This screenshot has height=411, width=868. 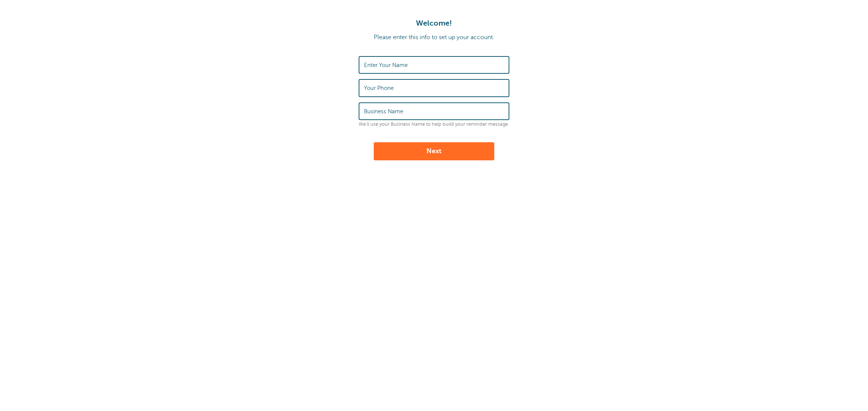 What do you see at coordinates (434, 37) in the screenshot?
I see `p: Please enter this info to set up your account.` at bounding box center [434, 37].